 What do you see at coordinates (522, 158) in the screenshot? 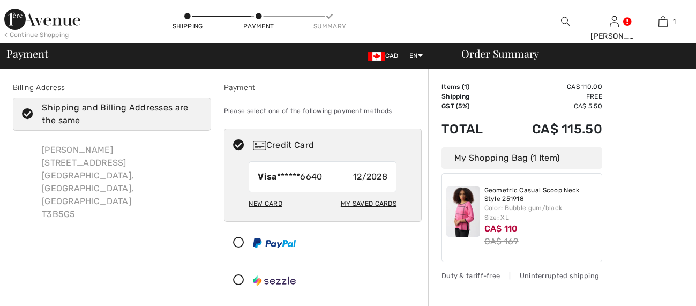
I see `div: My Shopping Bag (1 Item)` at bounding box center [522, 158].